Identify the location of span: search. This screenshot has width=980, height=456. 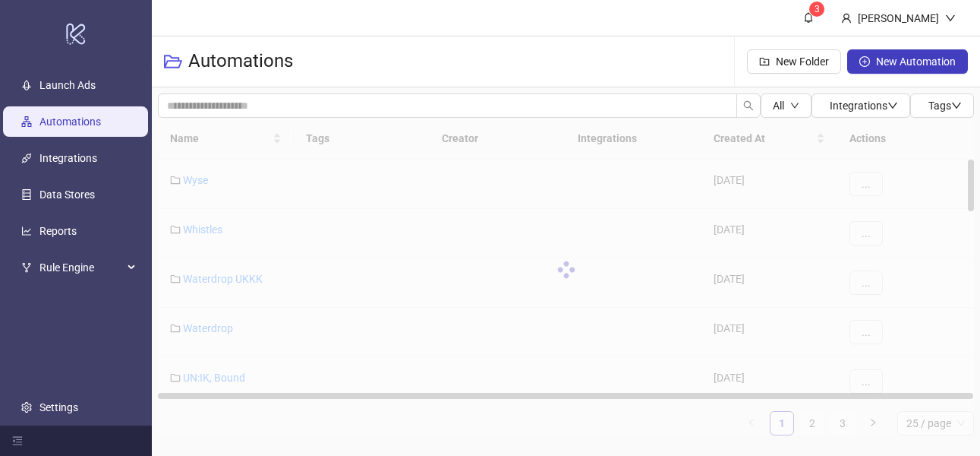
(748, 105).